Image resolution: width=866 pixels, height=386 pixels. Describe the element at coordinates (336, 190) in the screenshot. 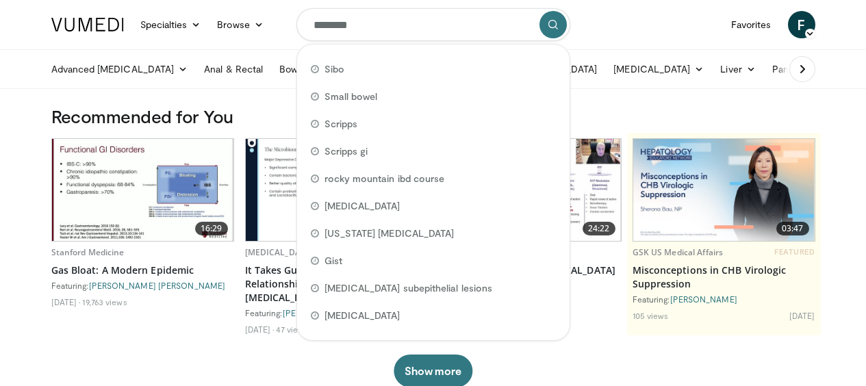

I see `a: 14:45` at that location.